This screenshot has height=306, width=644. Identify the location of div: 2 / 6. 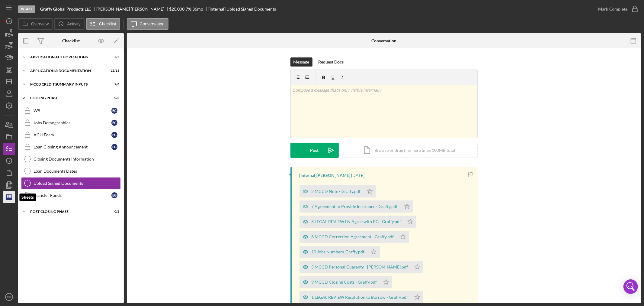
(114, 84).